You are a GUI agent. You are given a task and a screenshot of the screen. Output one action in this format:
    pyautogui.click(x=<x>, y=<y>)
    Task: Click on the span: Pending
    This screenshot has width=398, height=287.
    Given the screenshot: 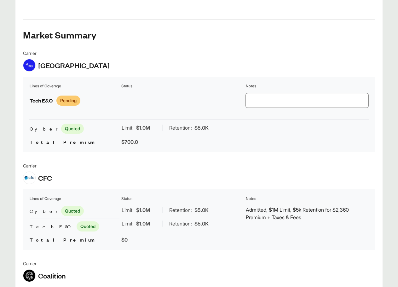 What is the action you would take?
    pyautogui.click(x=68, y=101)
    